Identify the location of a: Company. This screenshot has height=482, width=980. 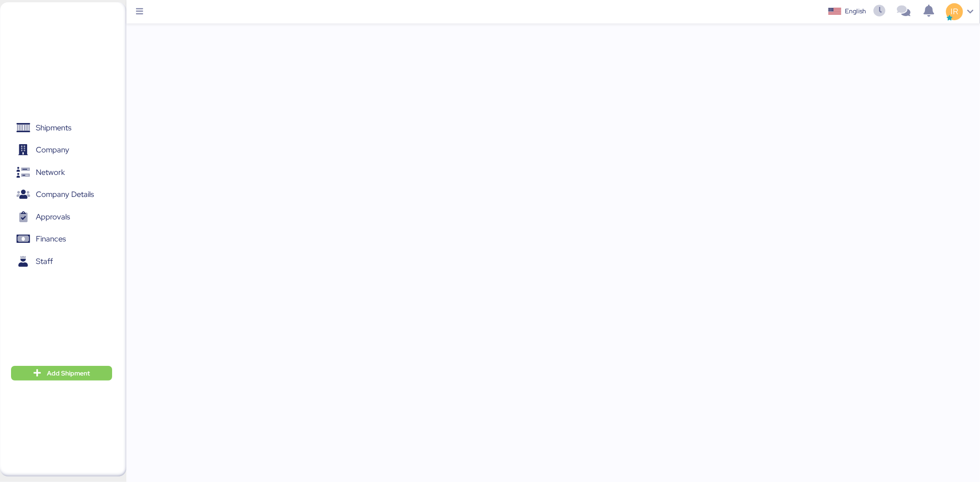
(59, 151).